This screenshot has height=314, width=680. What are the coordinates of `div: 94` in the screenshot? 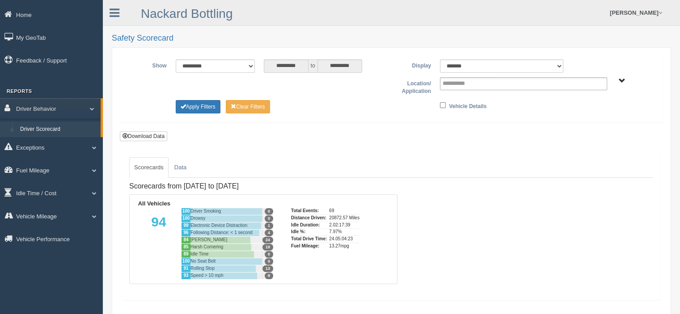 It's located at (159, 244).